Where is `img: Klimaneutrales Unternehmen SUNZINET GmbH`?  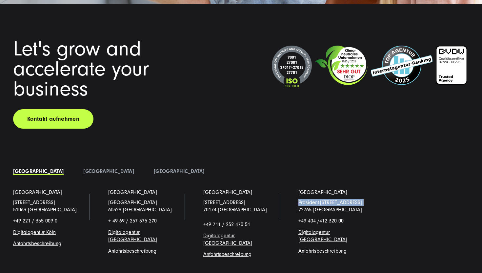 img: Klimaneutrales Unternehmen SUNZINET GmbH is located at coordinates (341, 65).